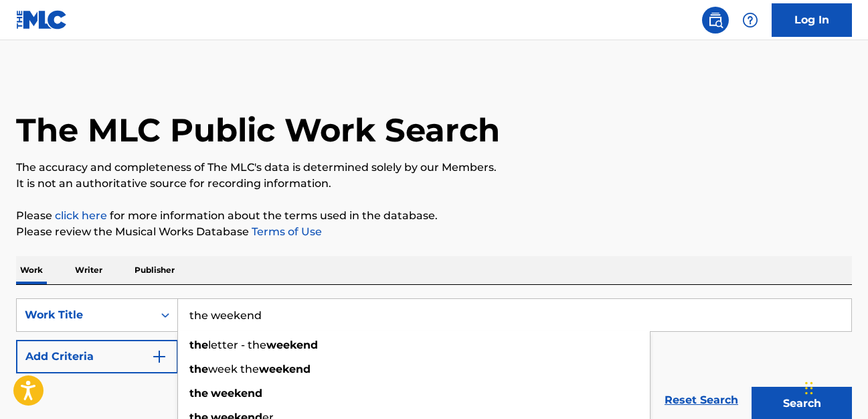 This screenshot has width=868, height=419. Describe the element at coordinates (715, 20) in the screenshot. I see `a: Public Search` at that location.